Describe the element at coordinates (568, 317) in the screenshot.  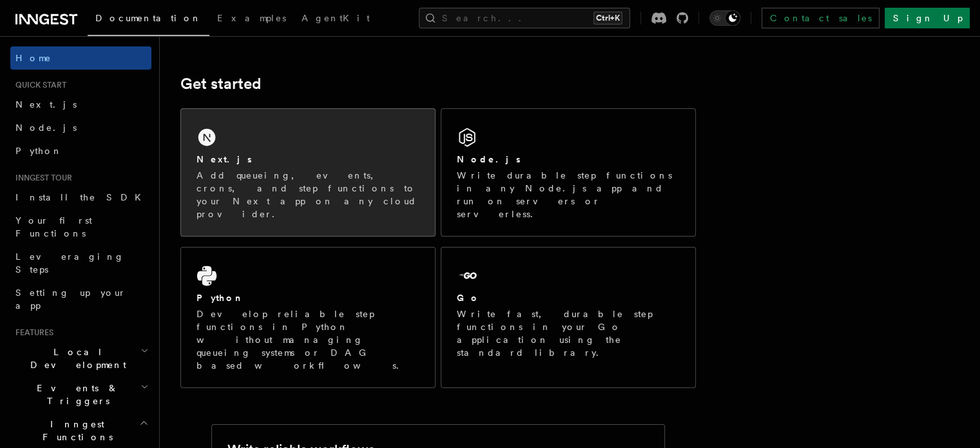
I see `a: GoWrite fast, durable step functions in your Go application using the standard library.` at that location.